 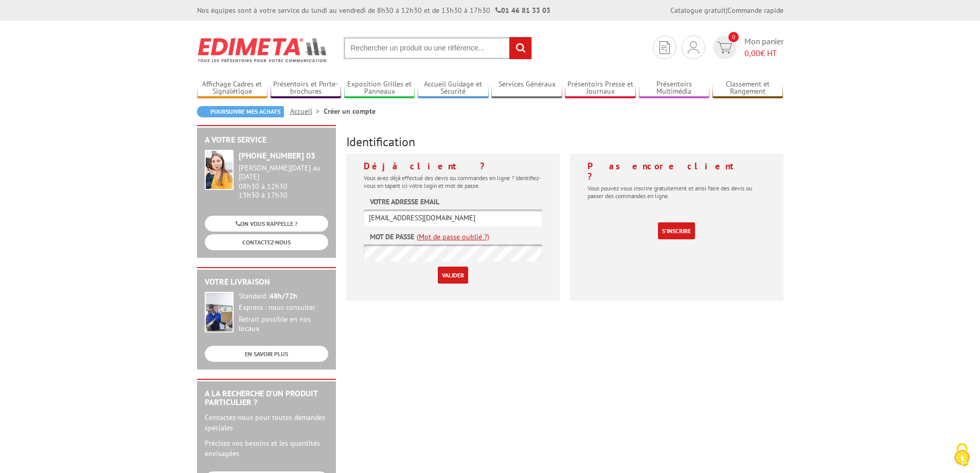 What do you see at coordinates (240, 112) in the screenshot?
I see `a: Poursuivre mes achats` at bounding box center [240, 112].